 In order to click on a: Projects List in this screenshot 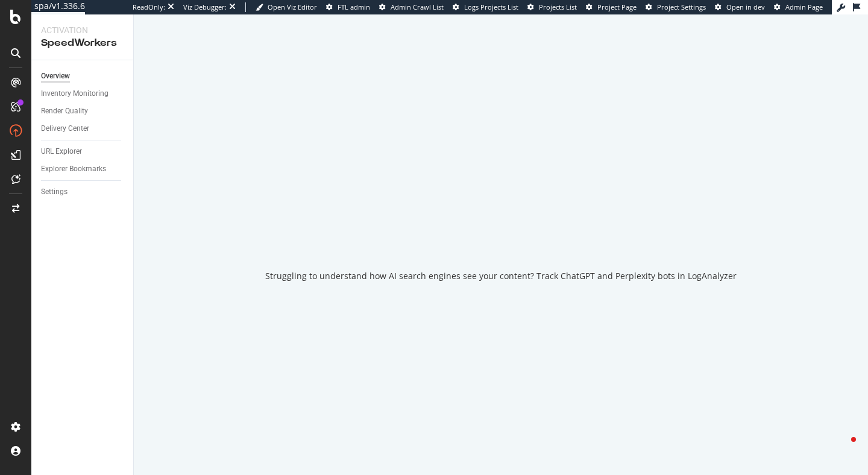, I will do `click(552, 8)`.